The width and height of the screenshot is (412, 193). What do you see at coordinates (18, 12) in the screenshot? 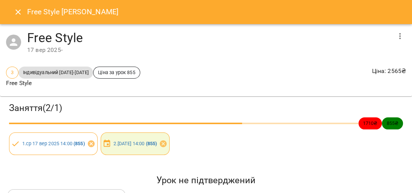
I see `button: Close` at bounding box center [18, 12].